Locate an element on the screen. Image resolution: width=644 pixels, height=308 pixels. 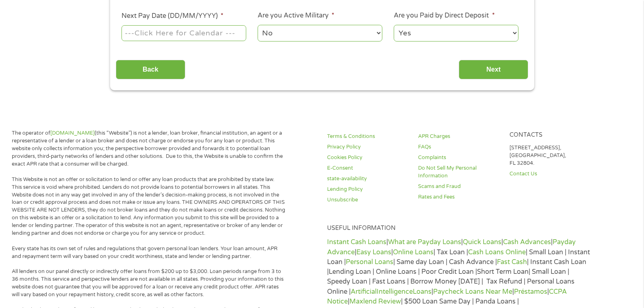
p: The operator of (this “Website”) is not a lender, loan broker, financial institution, an agent or... is located at coordinates (149, 148).